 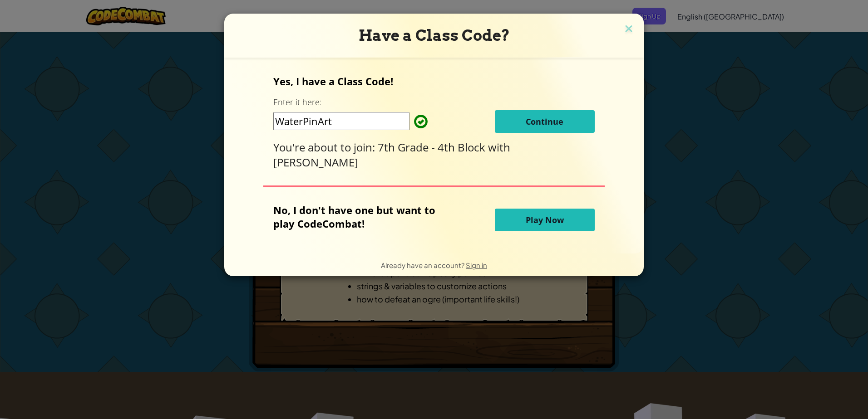 I want to click on img: close icon, so click(x=629, y=30).